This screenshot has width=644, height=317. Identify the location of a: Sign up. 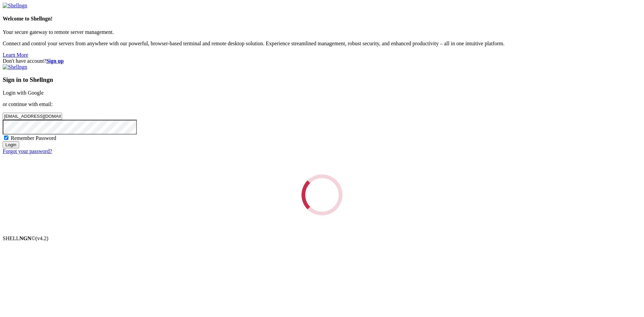
(55, 61).